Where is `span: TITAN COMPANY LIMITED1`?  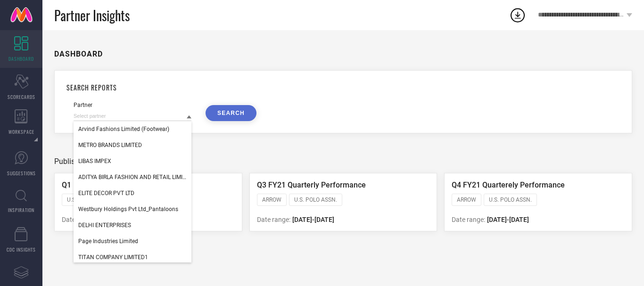
span: TITAN COMPANY LIMITED1 is located at coordinates (113, 257).